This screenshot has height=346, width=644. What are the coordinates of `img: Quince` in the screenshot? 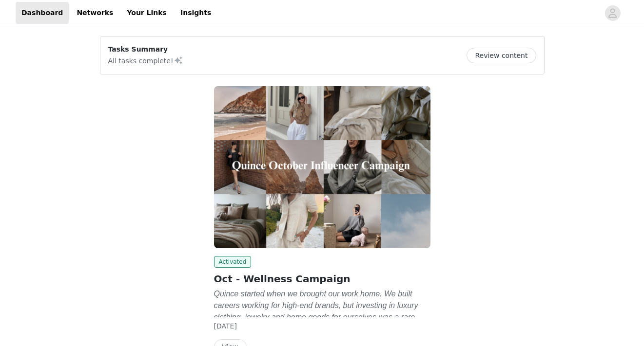 It's located at (322, 167).